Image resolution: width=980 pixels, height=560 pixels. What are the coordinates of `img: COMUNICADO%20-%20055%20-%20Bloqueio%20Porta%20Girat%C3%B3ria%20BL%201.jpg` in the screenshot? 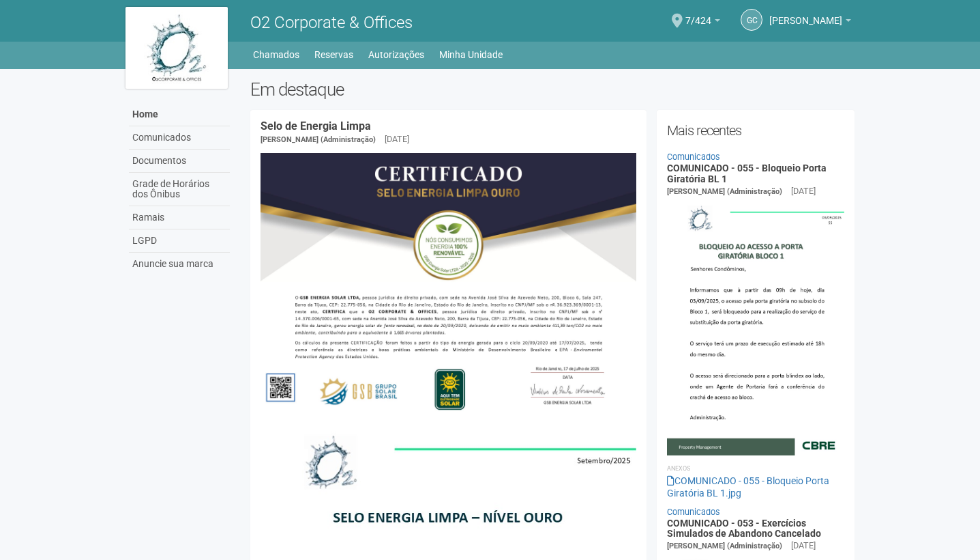 It's located at (756, 327).